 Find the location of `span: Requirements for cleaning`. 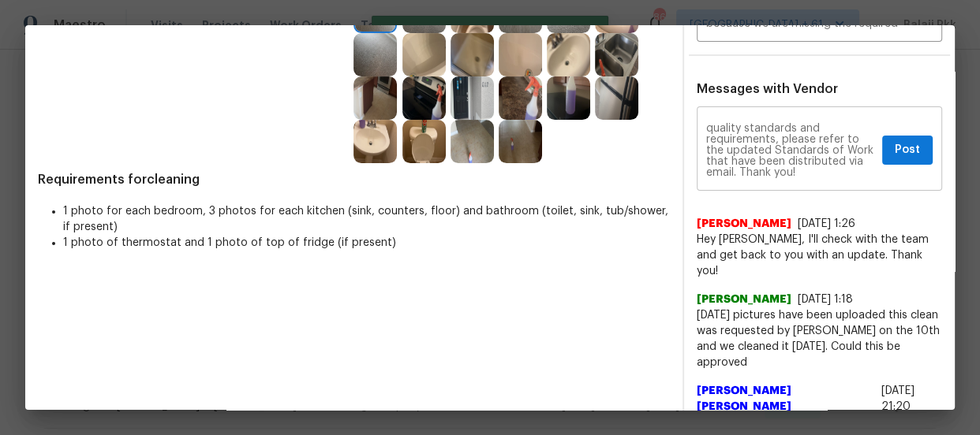

span: Requirements for cleaning is located at coordinates (353, 180).